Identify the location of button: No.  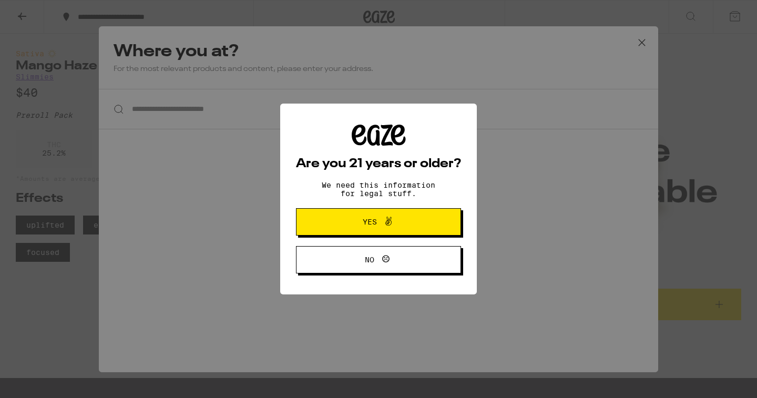
(378, 260).